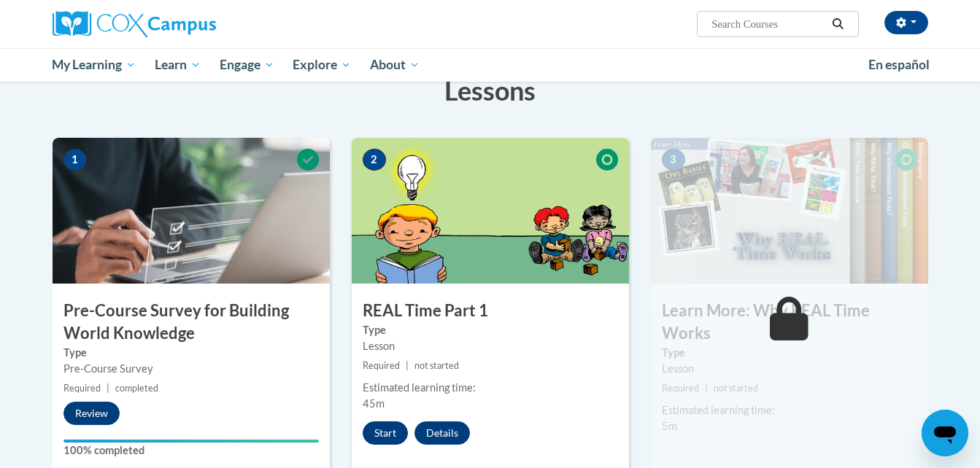  Describe the element at coordinates (906, 23) in the screenshot. I see `button: Account Settings` at that location.